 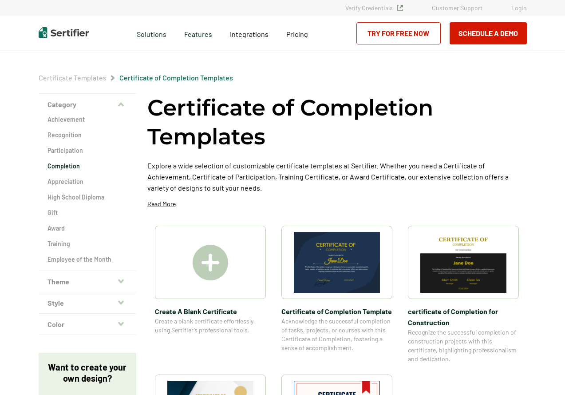 I want to click on p: Want to create your own design?, so click(x=87, y=372).